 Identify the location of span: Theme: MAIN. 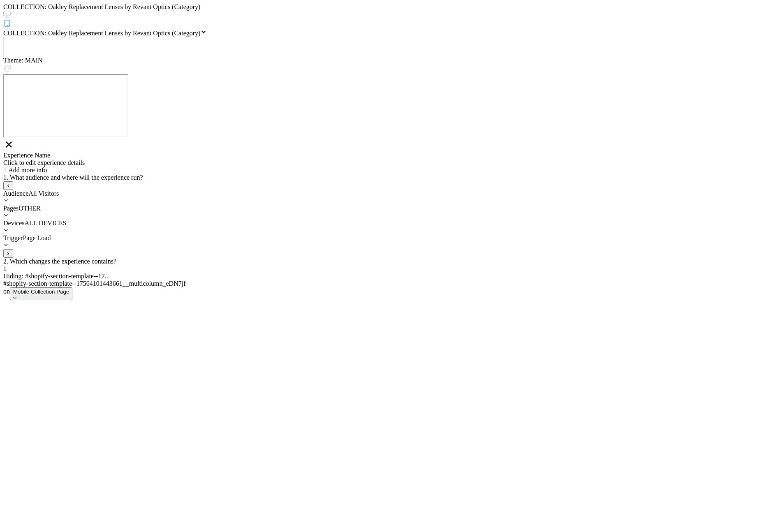
(23, 60).